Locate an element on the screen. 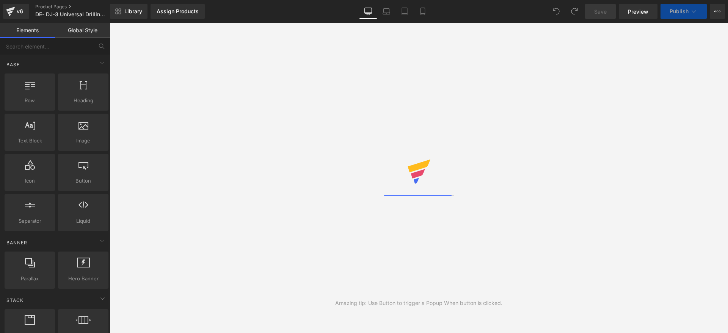  a: New Library is located at coordinates (129, 11).